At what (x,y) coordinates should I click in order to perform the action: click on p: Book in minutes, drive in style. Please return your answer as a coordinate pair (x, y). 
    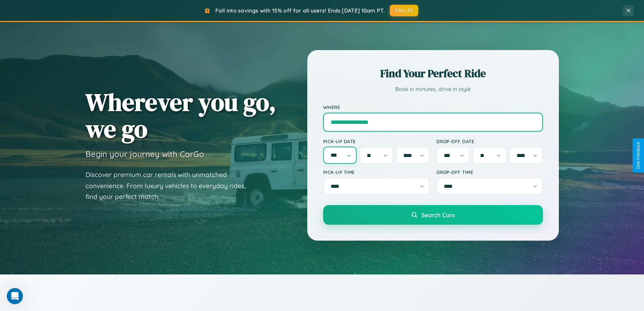
    Looking at the image, I should click on (433, 89).